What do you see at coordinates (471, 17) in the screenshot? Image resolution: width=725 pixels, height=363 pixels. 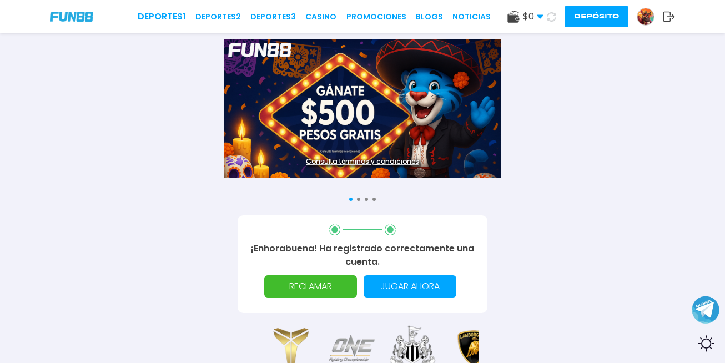 I see `a: NOTICIAS` at bounding box center [471, 17].